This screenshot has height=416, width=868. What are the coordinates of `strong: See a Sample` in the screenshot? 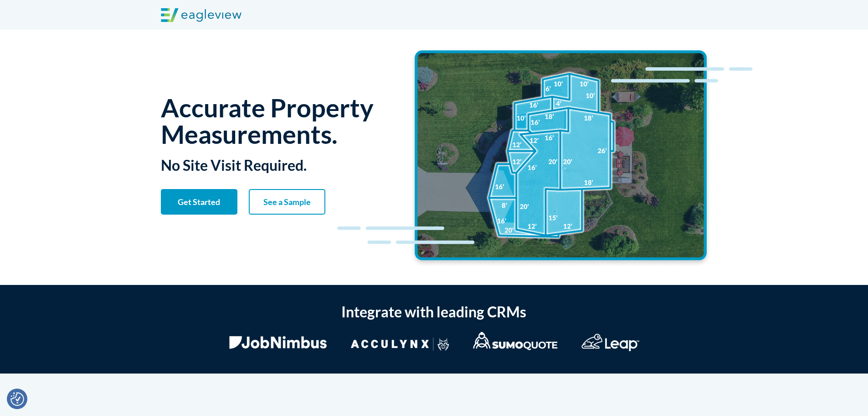 It's located at (287, 202).